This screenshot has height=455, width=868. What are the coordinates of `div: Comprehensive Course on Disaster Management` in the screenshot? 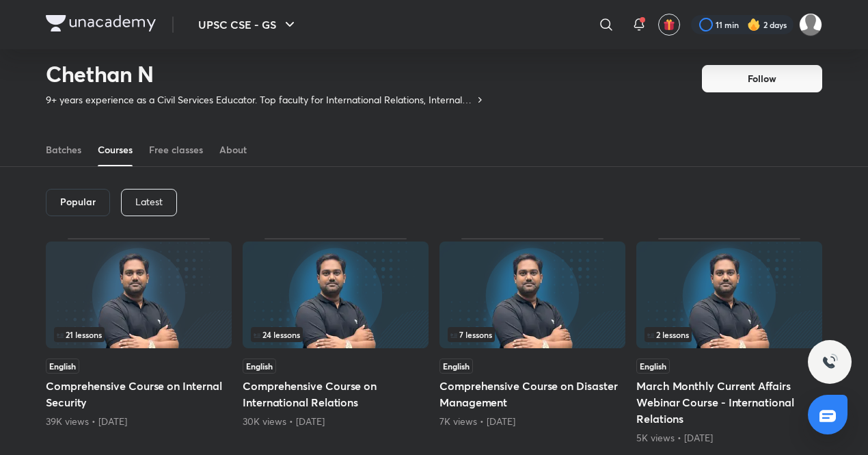 It's located at (533, 341).